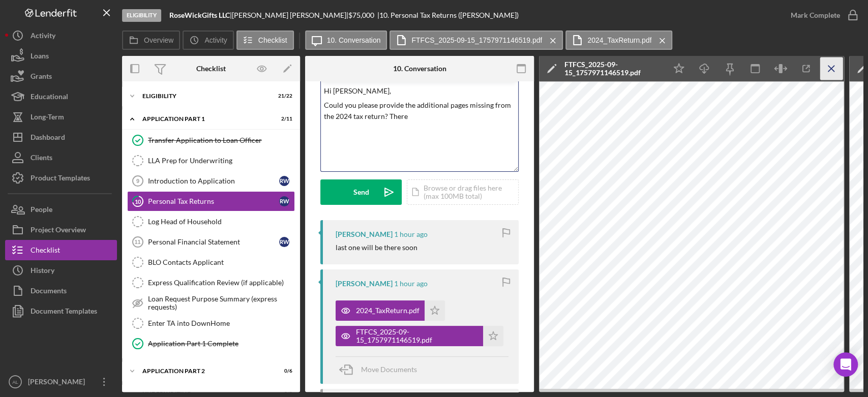 This screenshot has width=868, height=397. What do you see at coordinates (61, 76) in the screenshot?
I see `a: Grants` at bounding box center [61, 76].